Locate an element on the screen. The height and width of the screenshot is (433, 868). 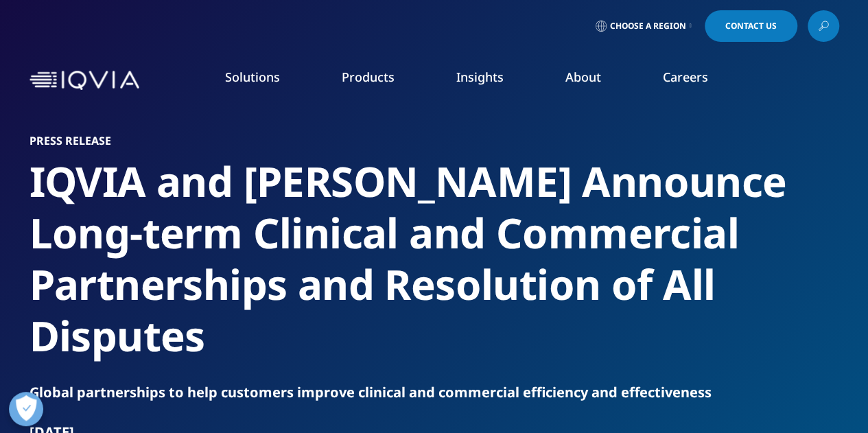
button: Open Preferences is located at coordinates (26, 409).